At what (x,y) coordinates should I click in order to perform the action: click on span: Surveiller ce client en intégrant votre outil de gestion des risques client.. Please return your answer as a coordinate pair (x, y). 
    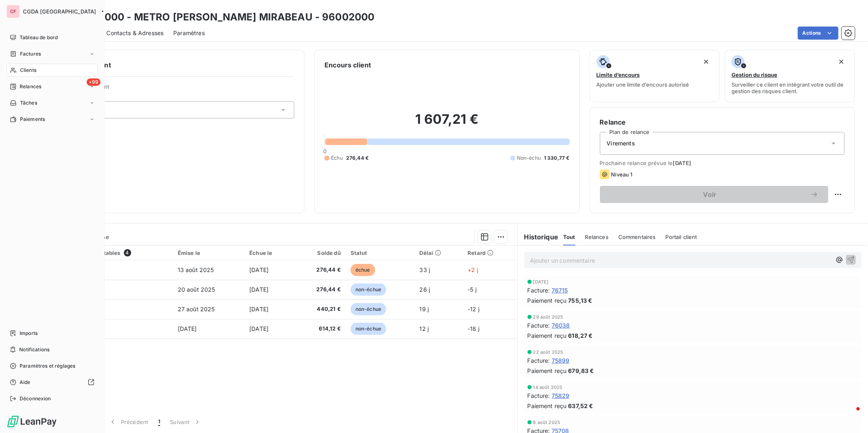
    Looking at the image, I should click on (790, 88).